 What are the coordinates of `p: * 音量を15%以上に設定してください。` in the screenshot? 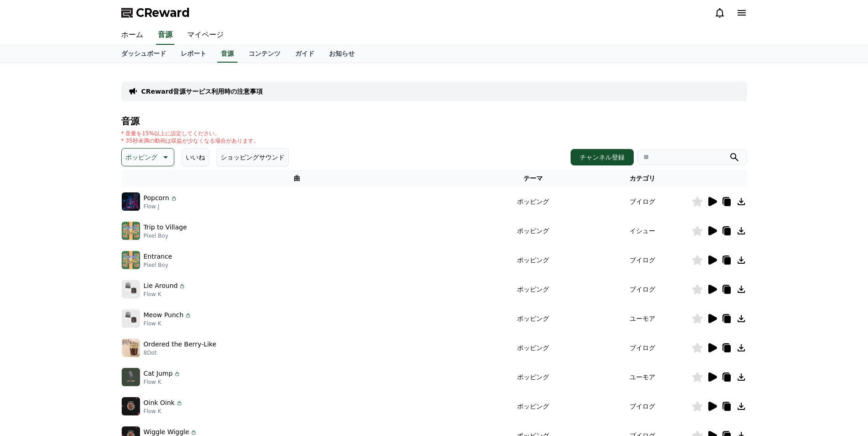 It's located at (190, 133).